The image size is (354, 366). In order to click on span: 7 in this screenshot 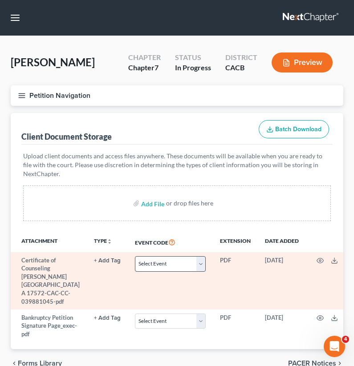, I will do `click(156, 67)`.